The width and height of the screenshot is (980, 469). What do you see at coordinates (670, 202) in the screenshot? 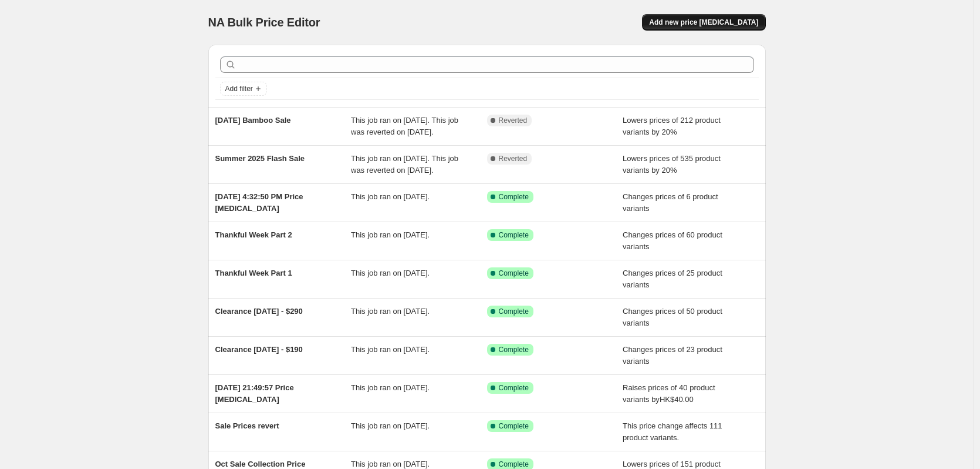
I see `span: Changes prices of 6 product variants` at bounding box center [670, 202].